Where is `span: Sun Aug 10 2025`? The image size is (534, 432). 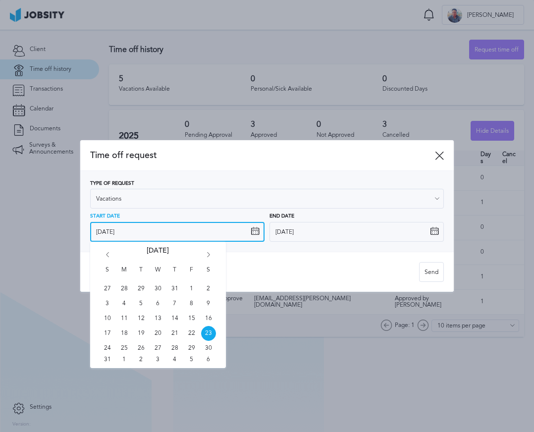
span: Sun Aug 10 2025 is located at coordinates (107, 318).